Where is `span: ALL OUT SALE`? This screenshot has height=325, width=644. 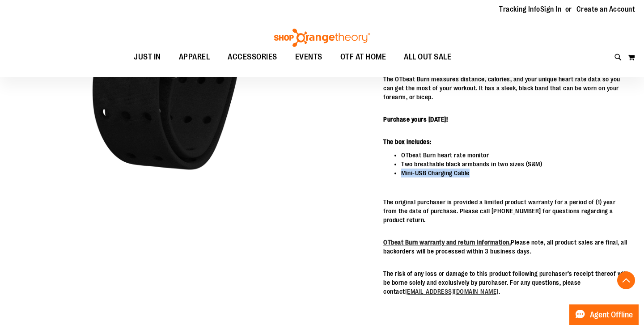 span: ALL OUT SALE is located at coordinates (427, 57).